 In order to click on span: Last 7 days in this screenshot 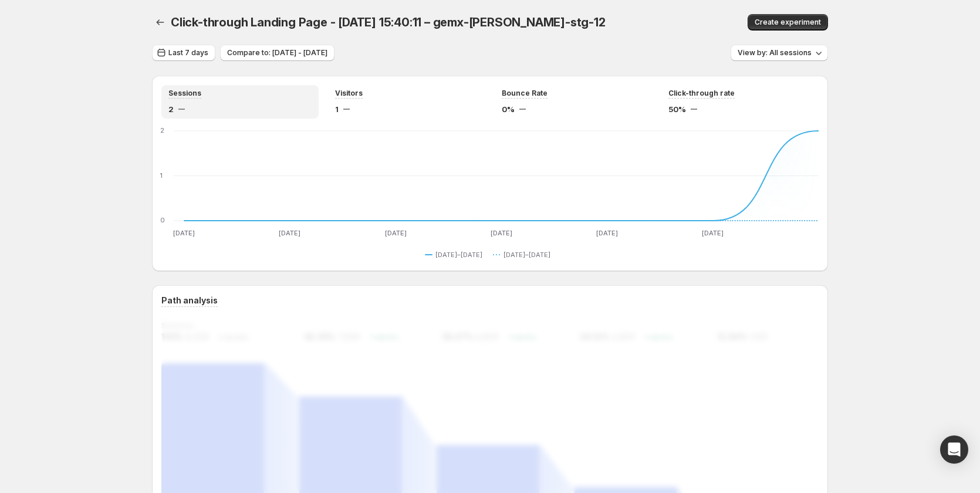, I will do `click(188, 53)`.